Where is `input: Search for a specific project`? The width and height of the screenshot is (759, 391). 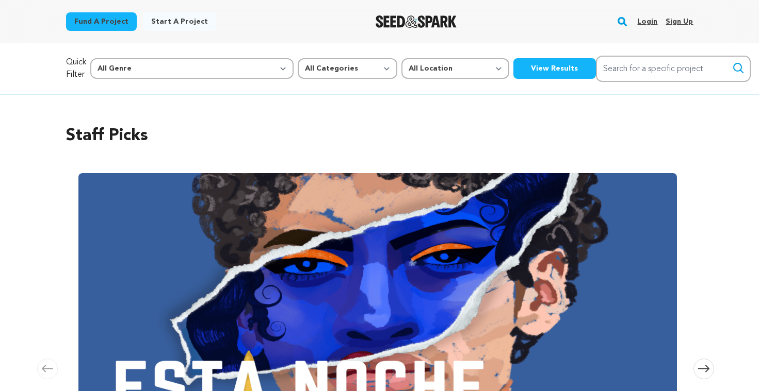 input: Search for a specific project is located at coordinates (673, 69).